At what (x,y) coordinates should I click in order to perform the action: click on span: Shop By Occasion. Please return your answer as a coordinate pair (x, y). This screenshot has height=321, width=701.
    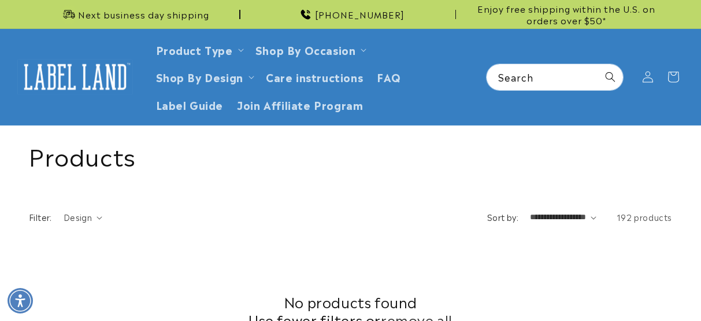
    Looking at the image, I should click on (306, 49).